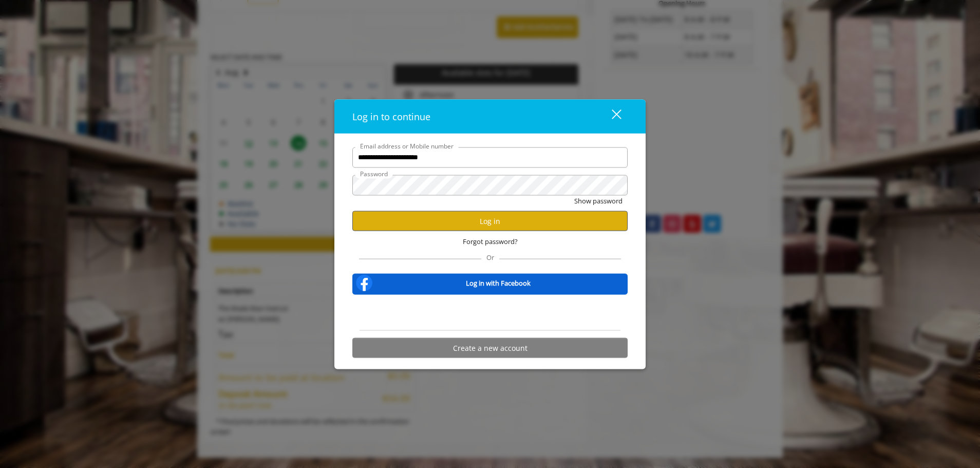 This screenshot has width=980, height=468. Describe the element at coordinates (364, 283) in the screenshot. I see `img: facebook-logo` at that location.